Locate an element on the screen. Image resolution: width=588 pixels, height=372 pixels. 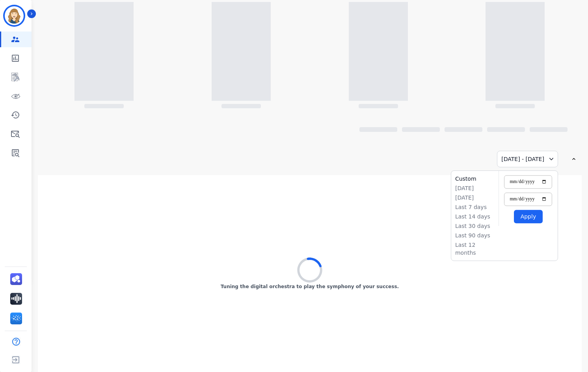
li: Custom is located at coordinates (475, 179).